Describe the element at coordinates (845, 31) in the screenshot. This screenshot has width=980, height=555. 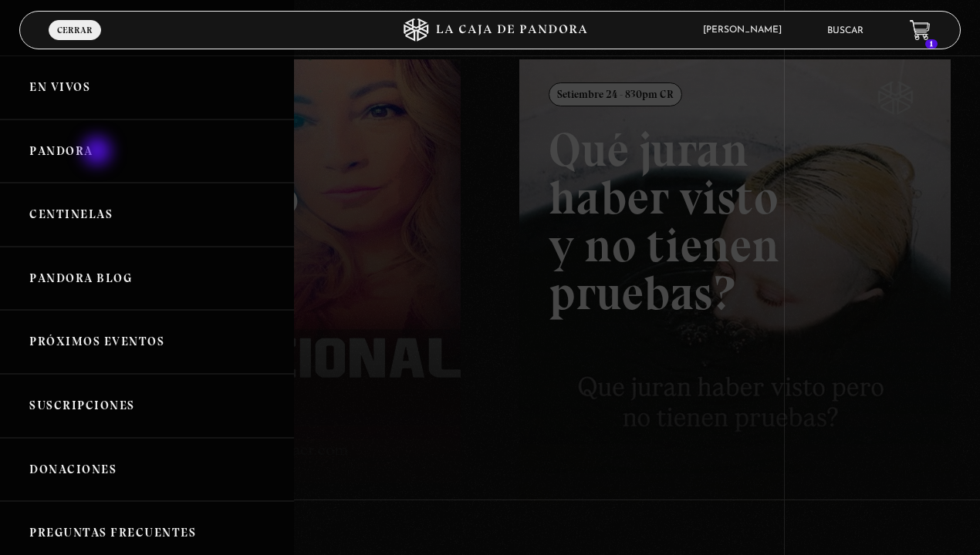
I see `a: Buscar` at that location.